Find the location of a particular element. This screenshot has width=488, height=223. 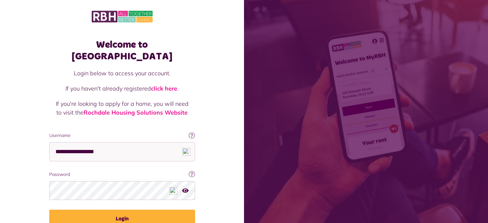

p: If you're looking to apply for a home, you will need to visit the is located at coordinates (122, 108).